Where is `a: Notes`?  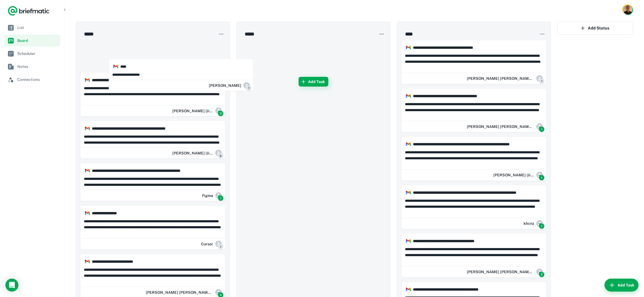
a: Notes is located at coordinates (32, 66).